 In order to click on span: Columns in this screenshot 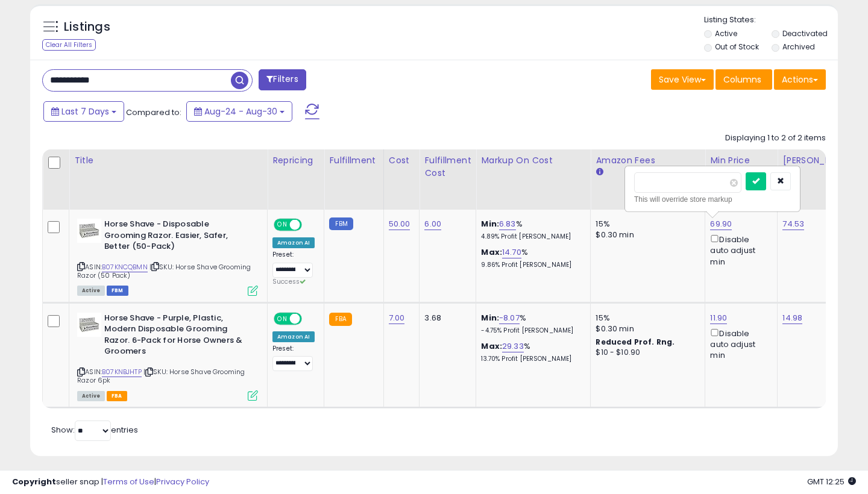, I will do `click(742, 80)`.